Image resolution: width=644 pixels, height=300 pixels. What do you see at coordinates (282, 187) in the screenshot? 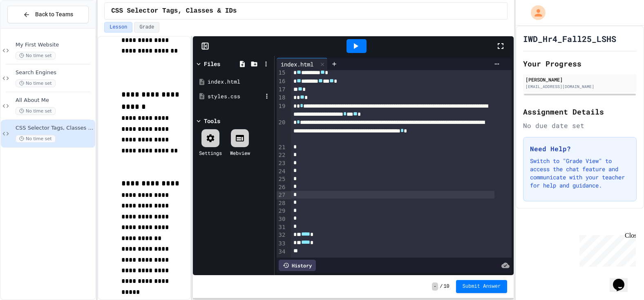
I see `div: 26` at bounding box center [282, 187].